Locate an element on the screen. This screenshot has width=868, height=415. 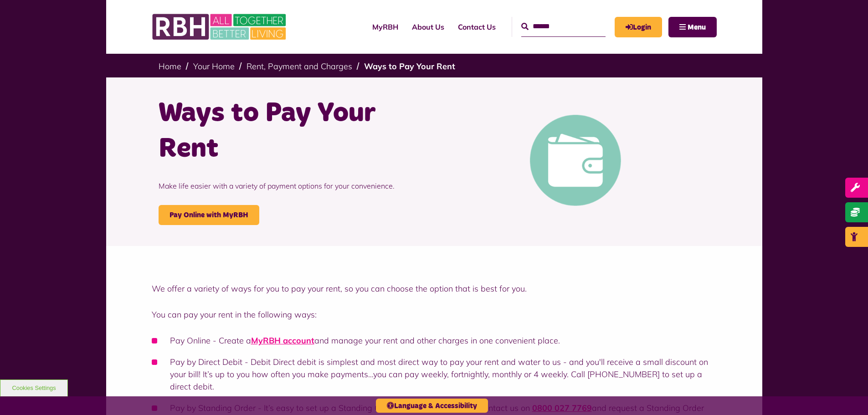
p: You can pay your rent in the following ways: is located at coordinates (435, 315).